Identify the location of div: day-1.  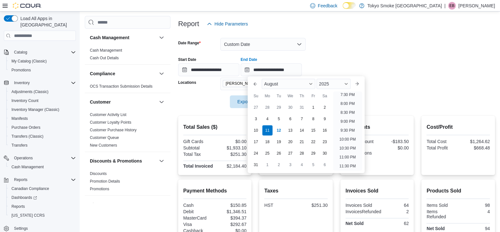
(313, 107).